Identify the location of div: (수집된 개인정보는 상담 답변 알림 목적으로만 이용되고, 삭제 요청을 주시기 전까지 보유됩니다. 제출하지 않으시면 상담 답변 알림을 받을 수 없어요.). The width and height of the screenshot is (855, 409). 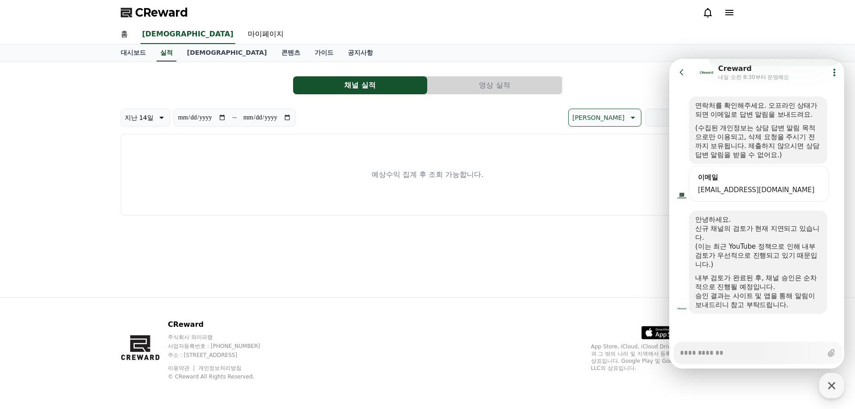
(89, 83).